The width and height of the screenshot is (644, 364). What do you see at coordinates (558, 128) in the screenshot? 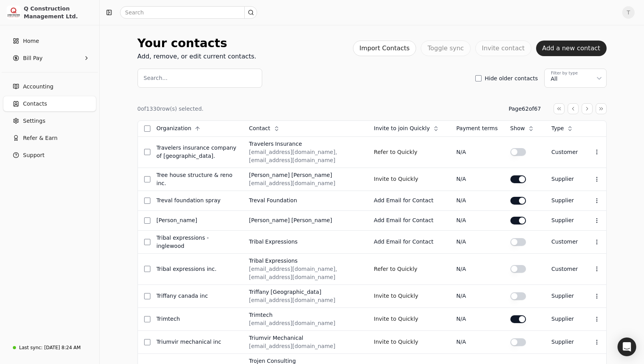
I see `span: Type` at bounding box center [558, 128].